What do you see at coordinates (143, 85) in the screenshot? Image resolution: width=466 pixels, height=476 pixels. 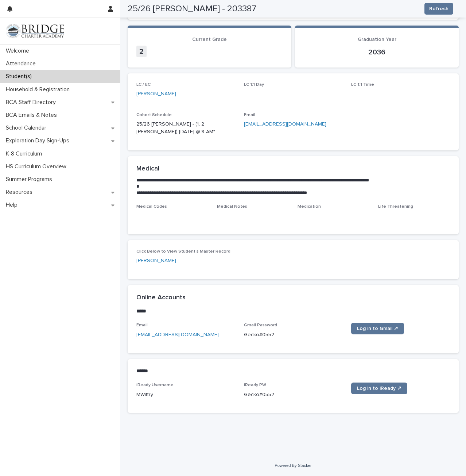 I see `span: LC / EC` at bounding box center [143, 85].